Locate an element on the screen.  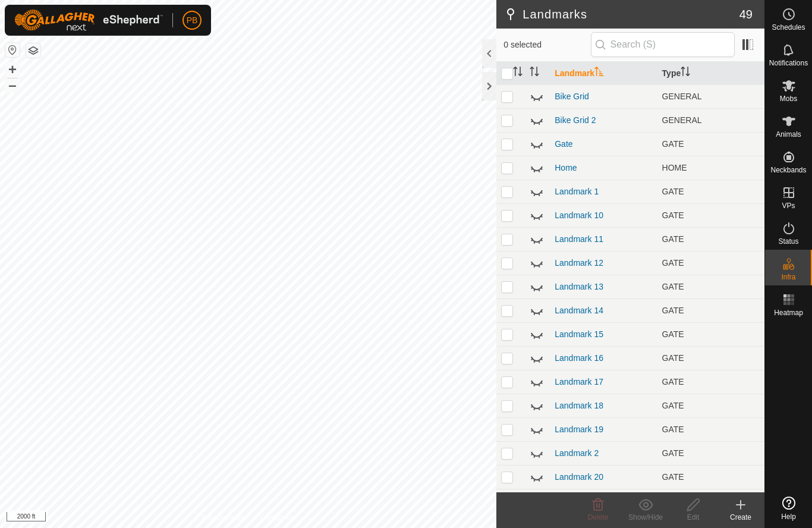
a: Landmark 1 is located at coordinates (577, 192).